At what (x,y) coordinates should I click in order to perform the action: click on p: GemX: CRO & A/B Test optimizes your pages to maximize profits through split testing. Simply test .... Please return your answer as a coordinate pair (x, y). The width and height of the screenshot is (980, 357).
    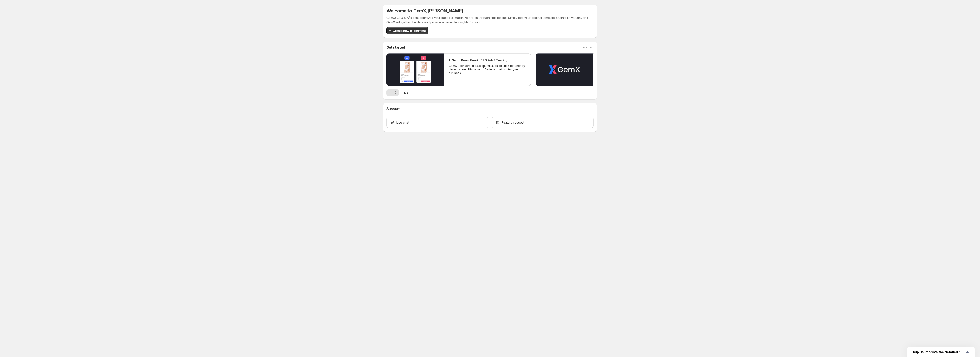
    Looking at the image, I should click on (490, 20).